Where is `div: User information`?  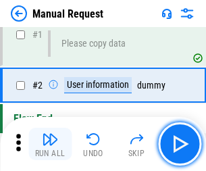
div: User information is located at coordinates (98, 85).